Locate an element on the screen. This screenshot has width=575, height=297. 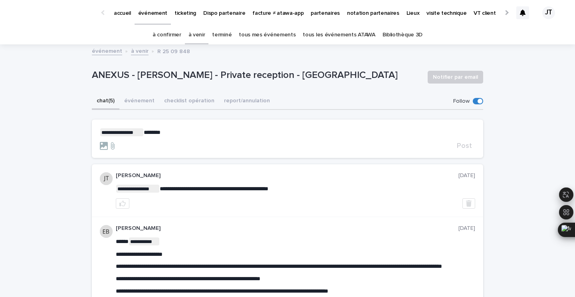
button: chat (5) is located at coordinates (105, 101).